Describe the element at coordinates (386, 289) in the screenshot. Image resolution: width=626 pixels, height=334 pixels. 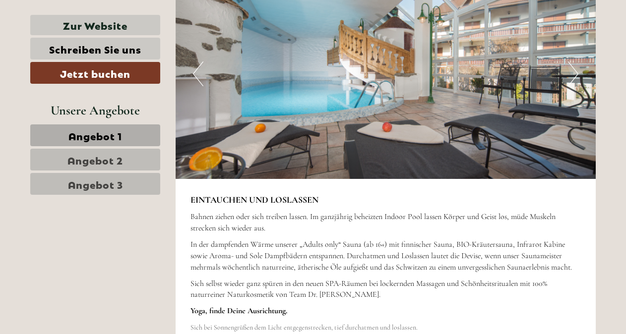
I see `p: Sich selbst wieder ganz spüren in den neuen SPA-Räumen bei lockernden Massagen und Schönheitsritu...` at that location.